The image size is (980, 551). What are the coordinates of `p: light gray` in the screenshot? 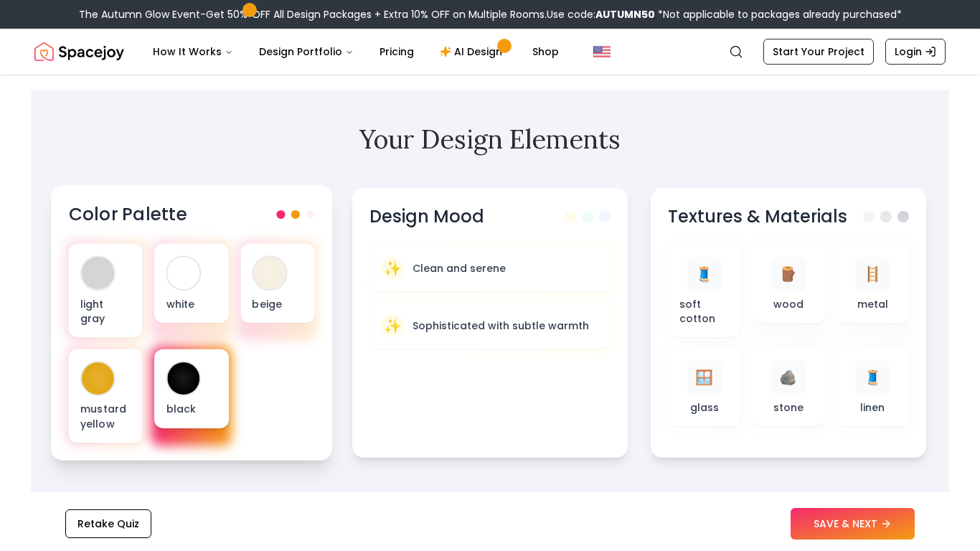 It's located at (105, 311).